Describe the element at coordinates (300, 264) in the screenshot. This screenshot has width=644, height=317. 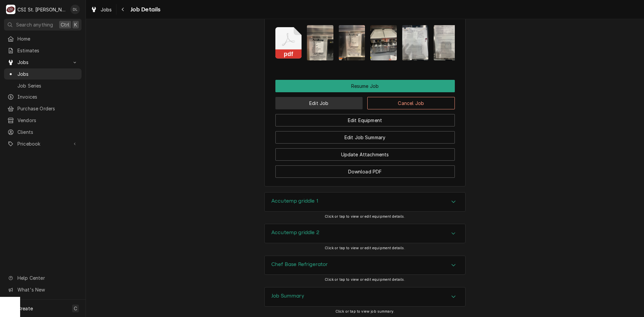
I see `h3: Chef Base Refrigerator` at that location.